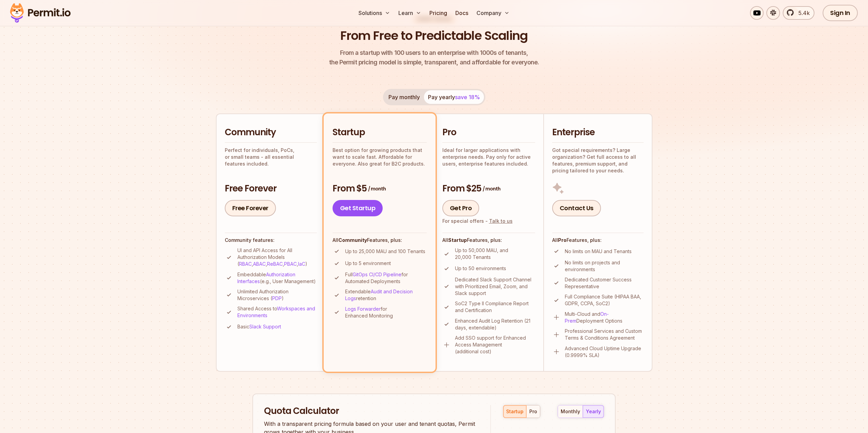  What do you see at coordinates (494, 345) in the screenshot?
I see `p: Add SSO support for Enhanced Access Management (additional cost)` at bounding box center [494, 345].